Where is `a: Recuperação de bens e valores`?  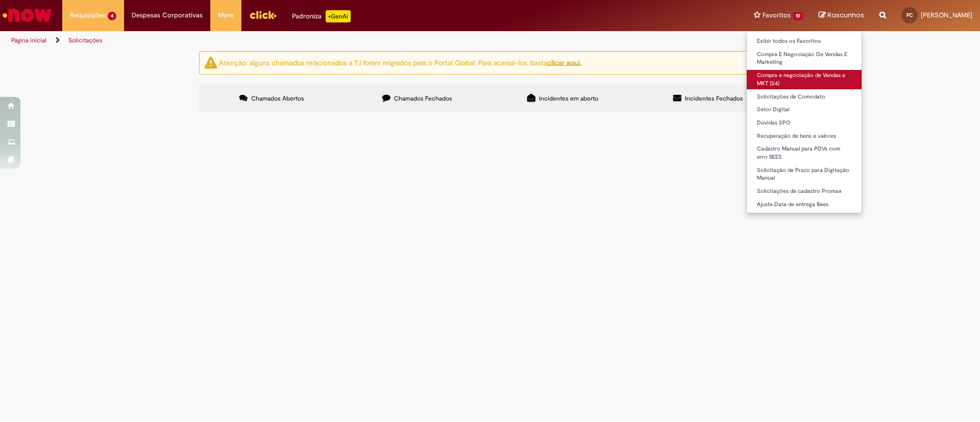 a: Recuperação de bens e valores is located at coordinates (804, 136).